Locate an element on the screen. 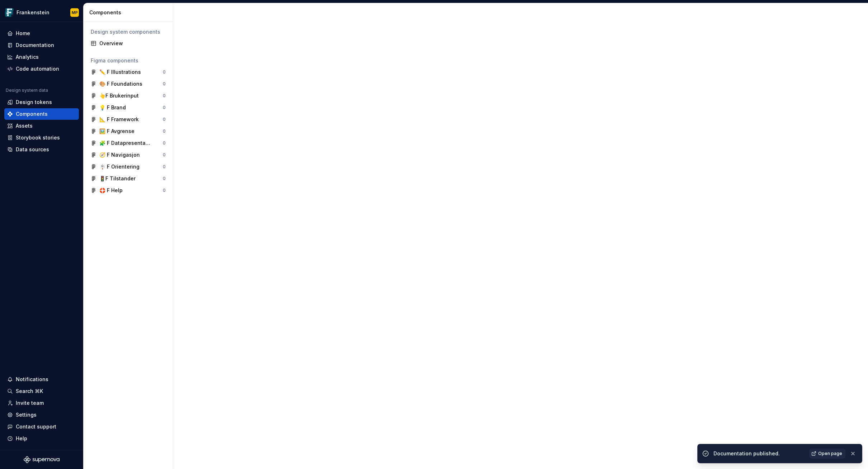 This screenshot has width=868, height=469. button: FrankensteinMP is located at coordinates (42, 12).